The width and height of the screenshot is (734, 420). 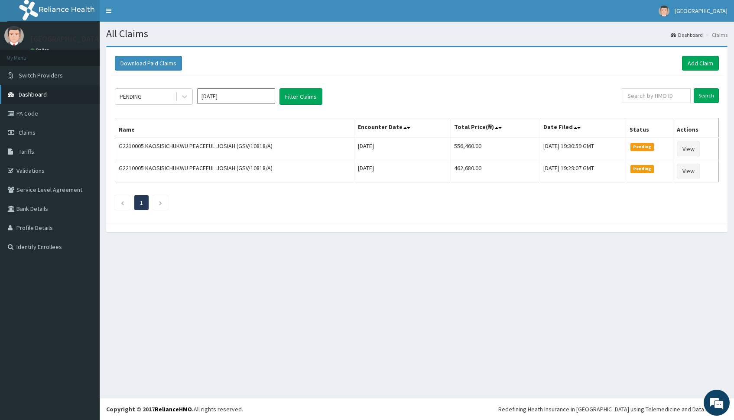 I want to click on li: Claims, so click(x=715, y=35).